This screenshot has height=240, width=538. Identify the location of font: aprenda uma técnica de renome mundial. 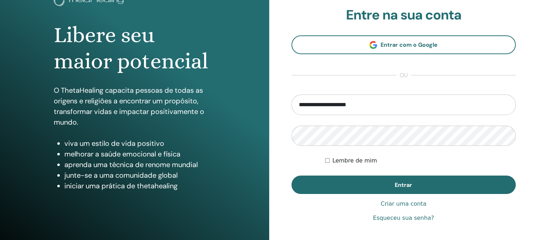
(131, 164).